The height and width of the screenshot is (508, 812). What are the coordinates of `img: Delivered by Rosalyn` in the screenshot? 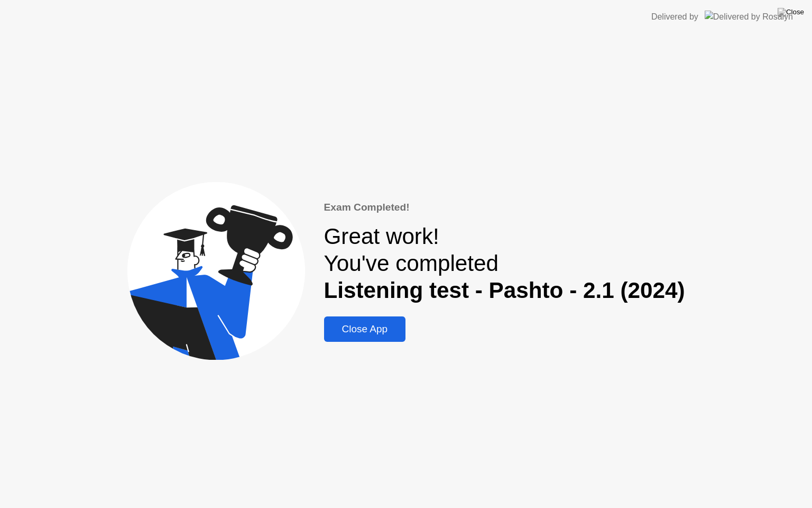 It's located at (748, 16).